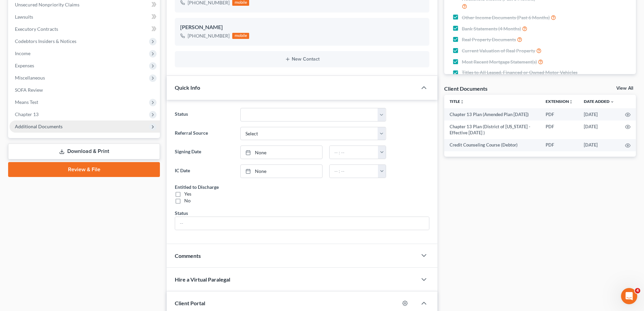 The width and height of the screenshot is (644, 311). Describe the element at coordinates (85, 29) in the screenshot. I see `a: Executory Contracts` at that location.